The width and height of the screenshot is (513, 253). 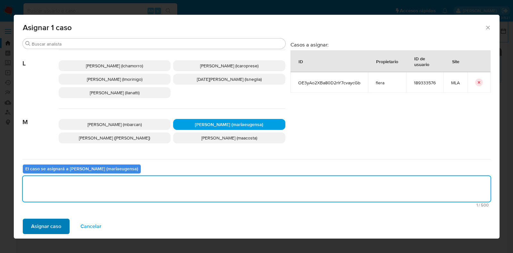 I want to click on div: Site, so click(x=455, y=61).